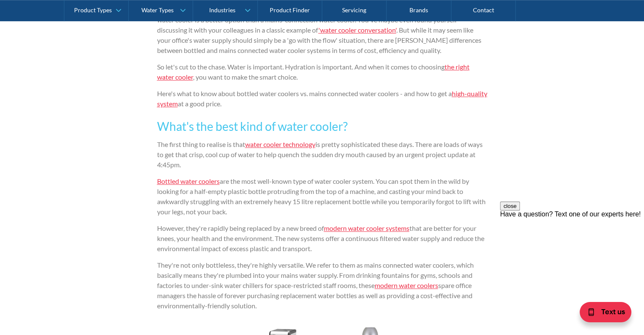  Describe the element at coordinates (322, 238) in the screenshot. I see `p: However, they're rapidly being replaced by a new breed of that are better for your knees, your he...` at that location.